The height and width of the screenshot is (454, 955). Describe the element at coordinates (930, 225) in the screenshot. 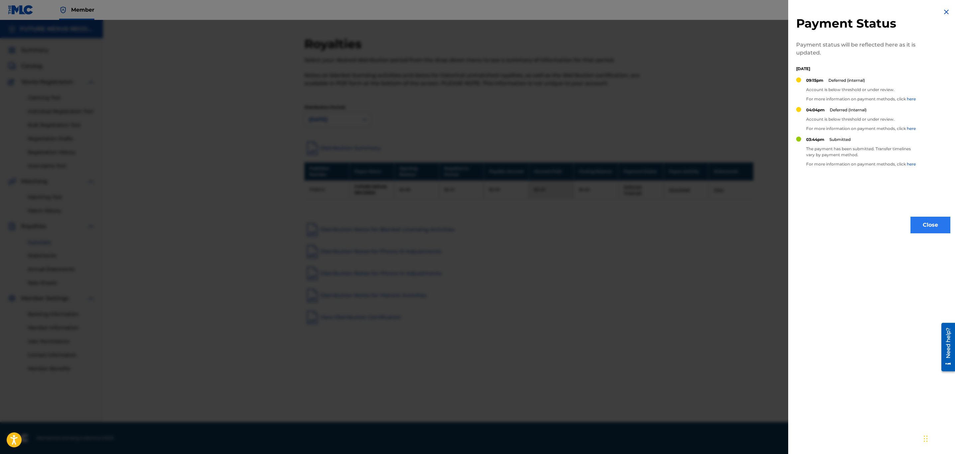

I see `button: Close` at that location.